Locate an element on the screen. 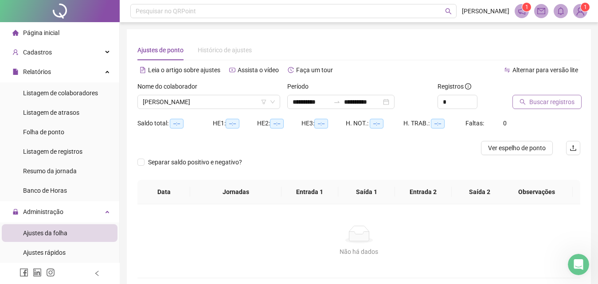 The image size is (598, 284). div: H. TRAB.: is located at coordinates (434, 123).